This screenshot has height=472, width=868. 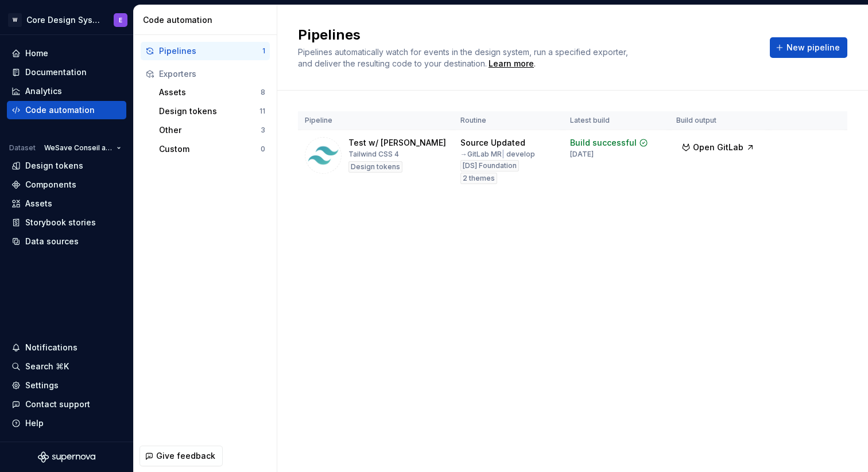 I want to click on span: New pipeline, so click(x=813, y=48).